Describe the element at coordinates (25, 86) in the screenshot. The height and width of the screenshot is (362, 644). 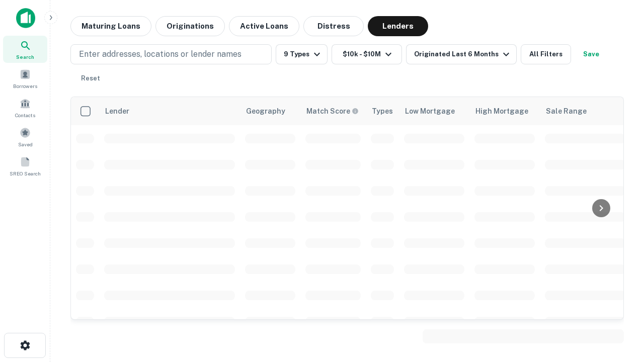
I see `span: Borrowers` at that location.